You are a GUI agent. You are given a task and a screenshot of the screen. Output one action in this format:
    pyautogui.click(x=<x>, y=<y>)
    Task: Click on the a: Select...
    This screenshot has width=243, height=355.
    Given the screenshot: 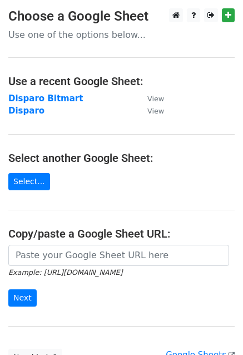 What is the action you would take?
    pyautogui.click(x=29, y=182)
    